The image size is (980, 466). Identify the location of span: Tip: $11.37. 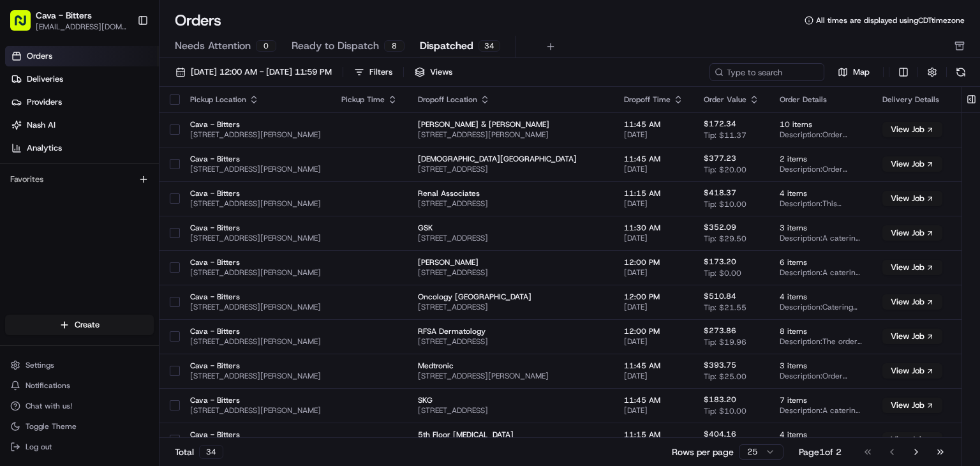
(725, 135).